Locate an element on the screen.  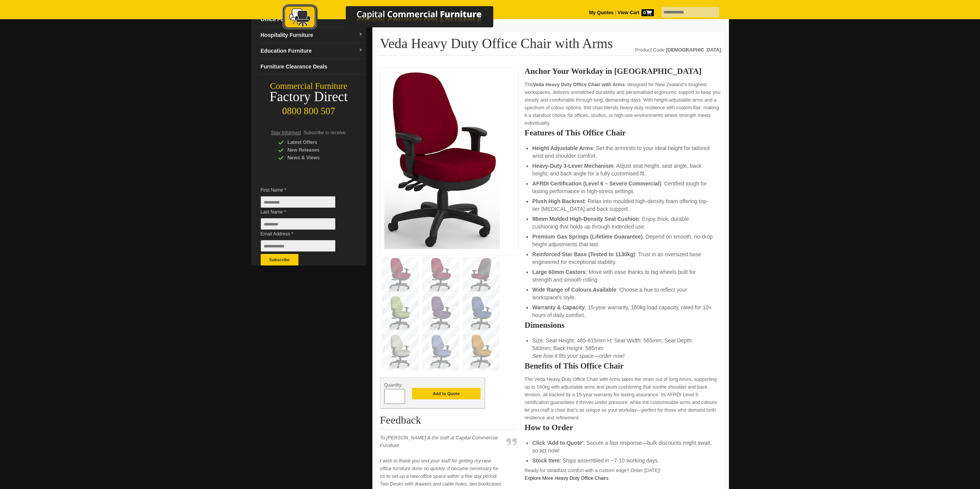
input: First Name * is located at coordinates (298, 202).